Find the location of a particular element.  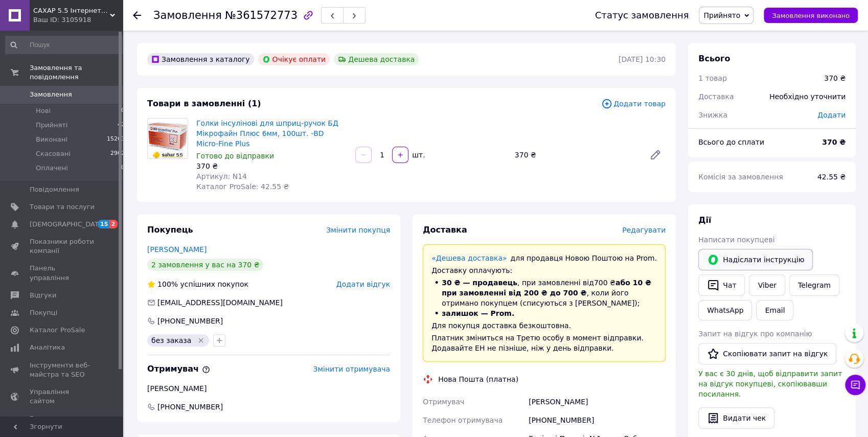

span: Показники роботи компанії is located at coordinates (62, 247).